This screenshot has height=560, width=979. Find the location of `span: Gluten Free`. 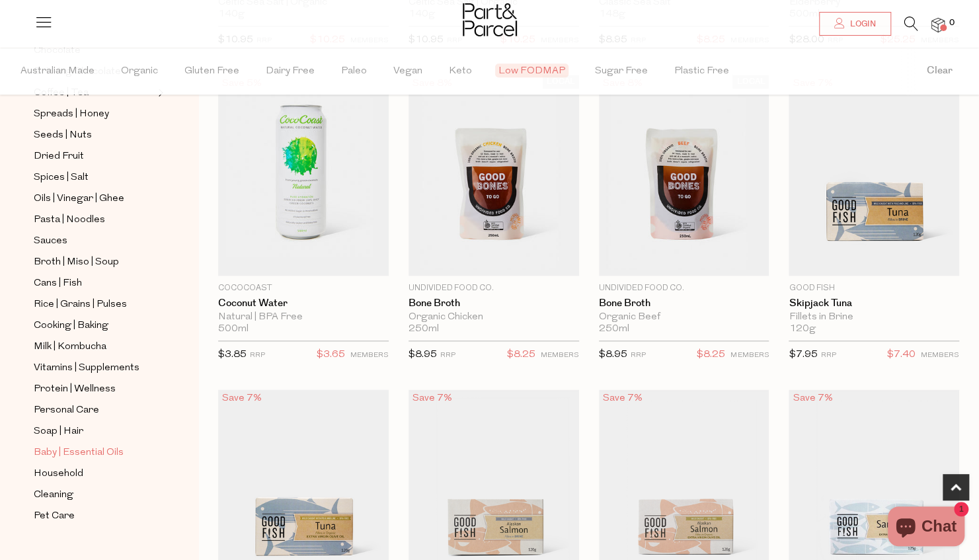

span: Gluten Free is located at coordinates (212, 72).